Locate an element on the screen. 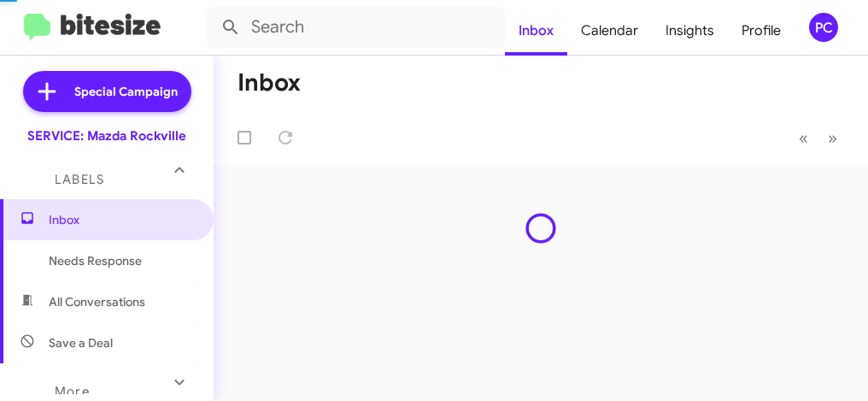 The height and width of the screenshot is (401, 868). span: Profile is located at coordinates (761, 31).